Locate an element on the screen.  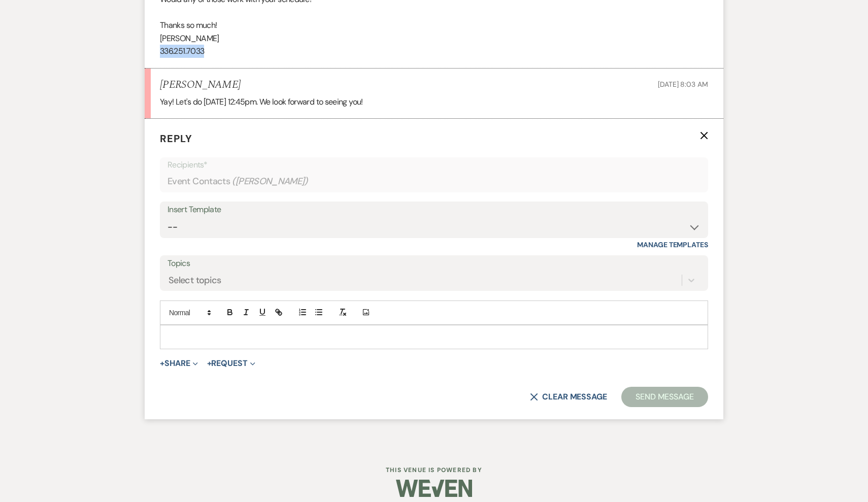
div: Event Contacts is located at coordinates (434, 181).